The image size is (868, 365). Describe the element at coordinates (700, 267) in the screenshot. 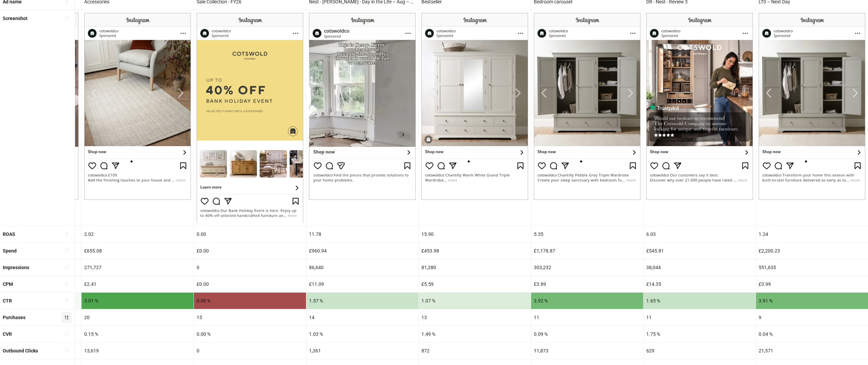

I see `div: 38,044` at that location.